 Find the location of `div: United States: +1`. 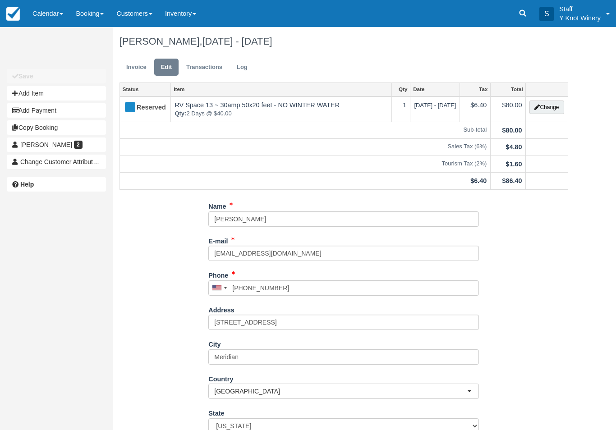

div: United States: +1 is located at coordinates (219, 288).